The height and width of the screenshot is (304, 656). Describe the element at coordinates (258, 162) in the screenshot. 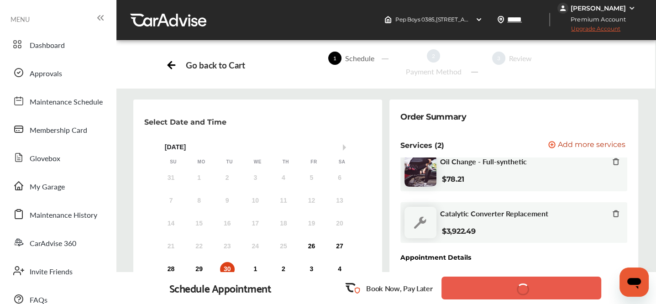

I see `div: We` at that location.